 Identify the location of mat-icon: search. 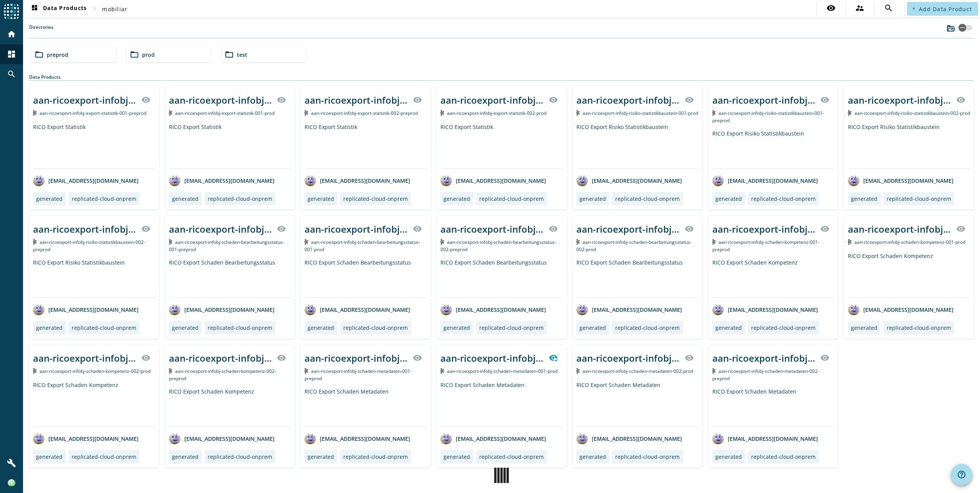
(888, 8).